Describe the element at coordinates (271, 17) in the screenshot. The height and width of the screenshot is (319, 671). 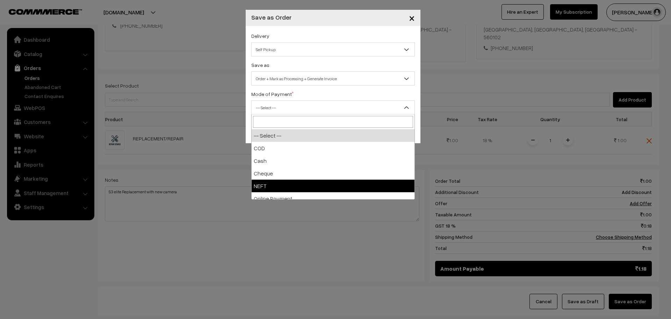
I see `h4: Save as Order` at that location.